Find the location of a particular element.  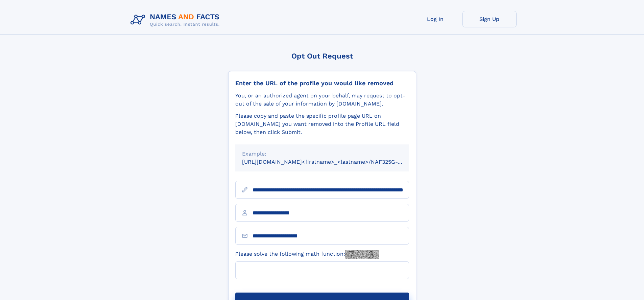

img: Logo Names and Facts is located at coordinates (176, 20).